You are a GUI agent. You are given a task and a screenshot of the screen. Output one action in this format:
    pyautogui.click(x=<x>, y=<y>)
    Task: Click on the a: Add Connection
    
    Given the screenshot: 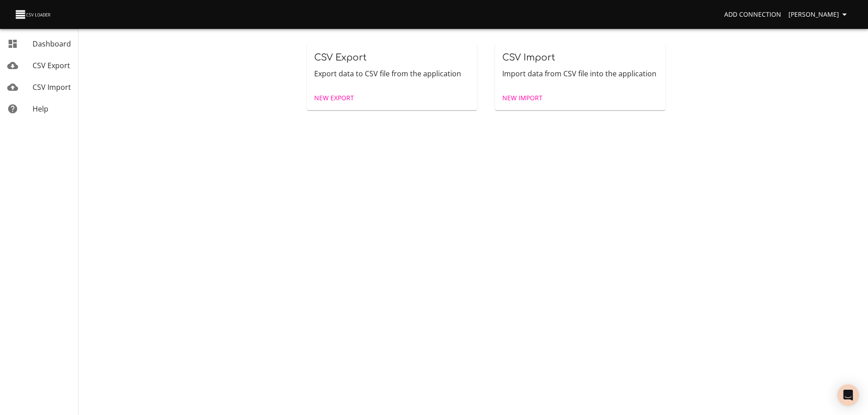 What is the action you would take?
    pyautogui.click(x=753, y=14)
    